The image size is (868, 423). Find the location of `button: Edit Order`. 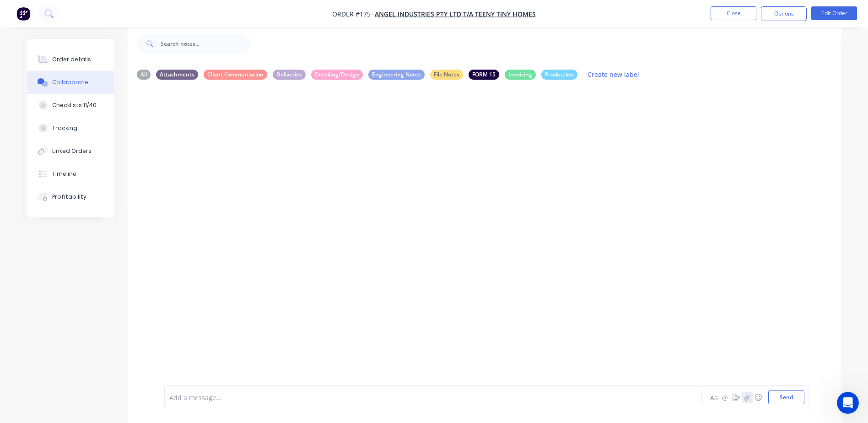

button: Edit Order is located at coordinates (834, 13).